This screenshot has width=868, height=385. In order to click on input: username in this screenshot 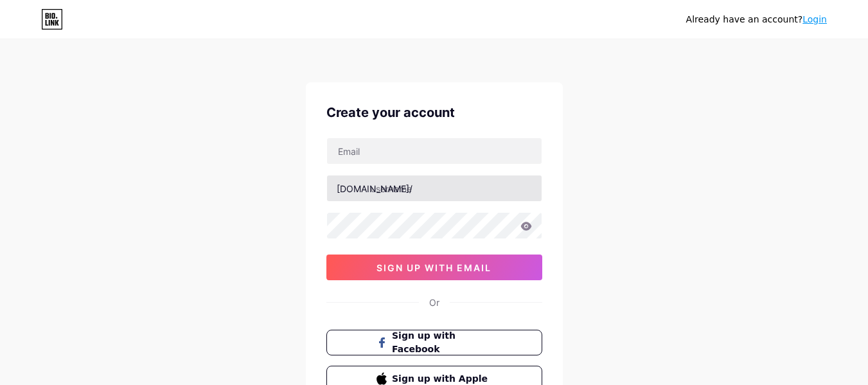, I will do `click(434, 189)`.